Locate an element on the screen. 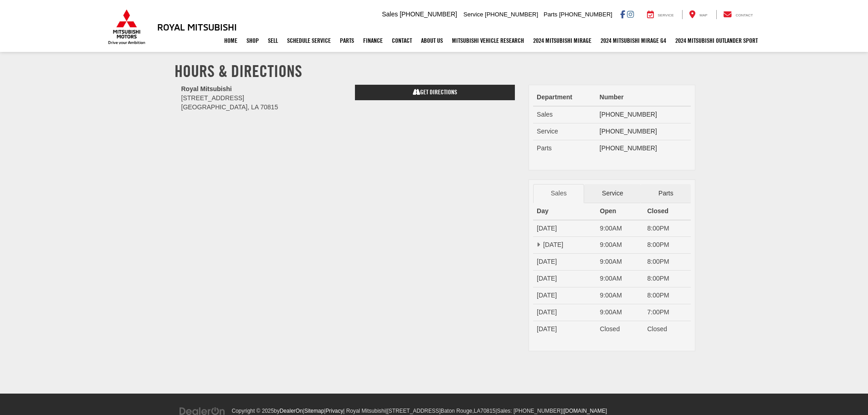 This screenshot has width=868, height=415. a: Parts: Opens in a new tab is located at coordinates (347, 41).